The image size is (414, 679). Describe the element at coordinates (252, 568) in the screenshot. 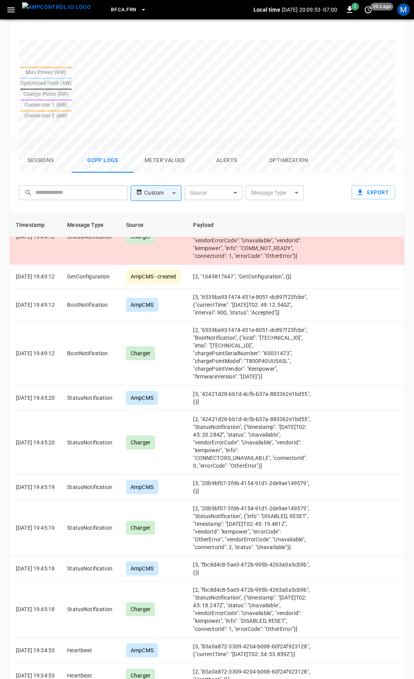

I see `td: [3, "fbc8d4c8-5ae3-472b-995b-4263a0a5cb9b", {}]` at that location.